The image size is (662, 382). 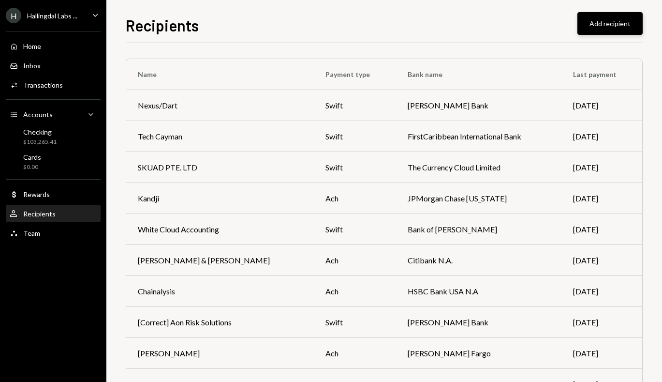 What do you see at coordinates (185, 322) in the screenshot?
I see `div: [Correct] Aon Risk Solutions` at bounding box center [185, 322].